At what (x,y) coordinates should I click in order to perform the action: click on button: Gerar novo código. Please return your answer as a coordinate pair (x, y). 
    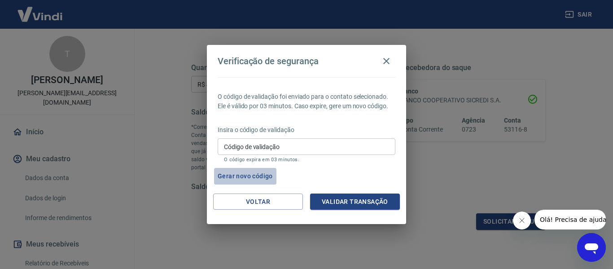
    Looking at the image, I should click on (245, 176).